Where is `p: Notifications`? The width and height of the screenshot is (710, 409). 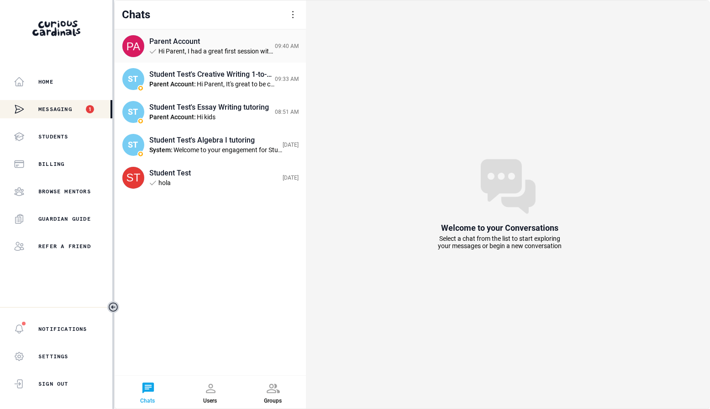
p: Notifications is located at coordinates (63, 329).